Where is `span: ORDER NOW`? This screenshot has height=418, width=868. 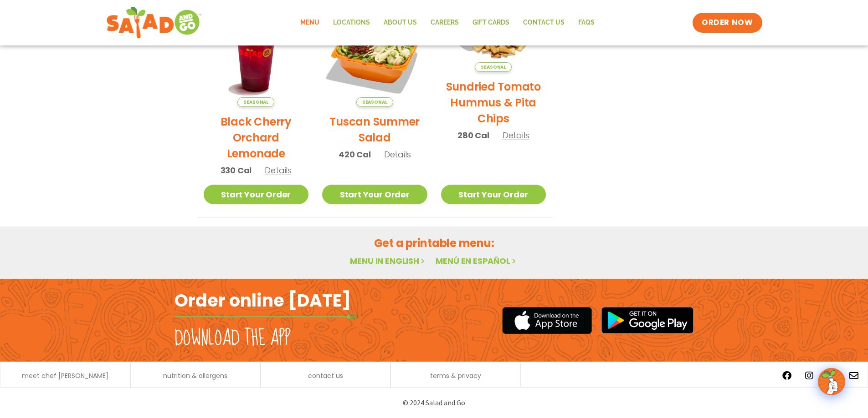 span: ORDER NOW is located at coordinates (727, 23).